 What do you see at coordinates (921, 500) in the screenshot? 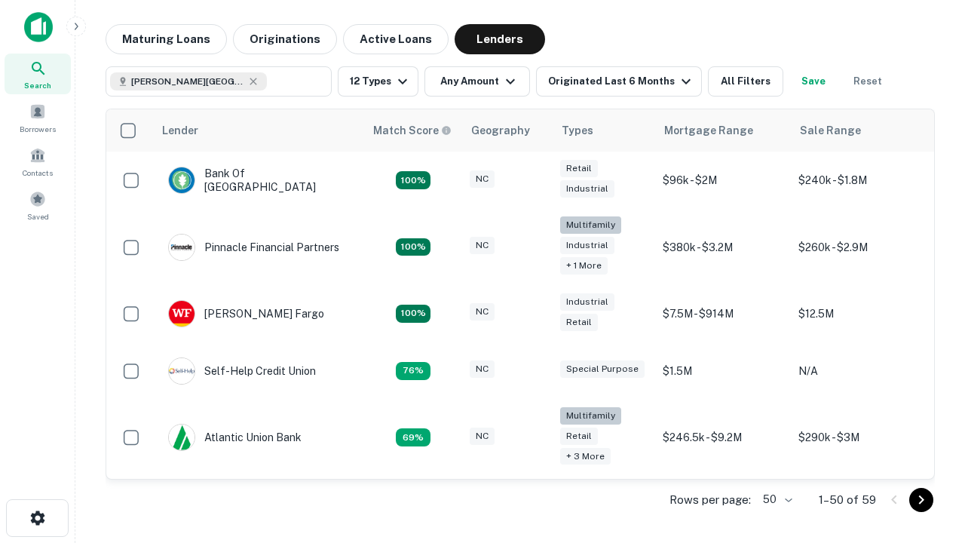
I see `button: Go to next page` at bounding box center [921, 500].